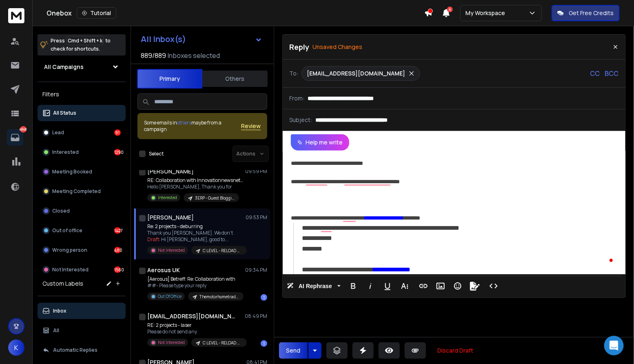 The image size is (634, 364). I want to click on span: Review, so click(251, 126).